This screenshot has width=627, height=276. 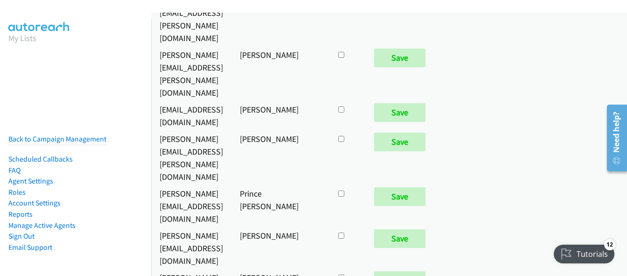 What do you see at coordinates (62, 9) in the screenshot?
I see `upt-list-badge: 12` at bounding box center [62, 9].